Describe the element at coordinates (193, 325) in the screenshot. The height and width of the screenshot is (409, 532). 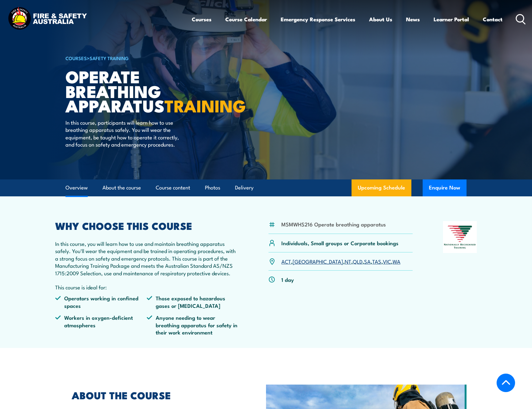
I see `li: Anyone needing to wear breathing apparatus for safety in their work environment` at that location.